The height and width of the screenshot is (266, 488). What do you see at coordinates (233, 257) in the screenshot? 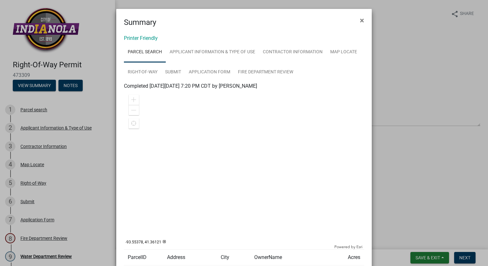
I see `td: City` at bounding box center [233, 257].